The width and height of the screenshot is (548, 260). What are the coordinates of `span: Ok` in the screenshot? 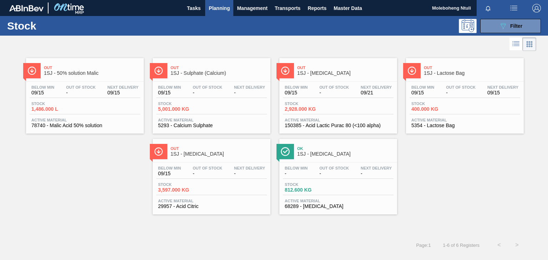 It's located at (345, 149).